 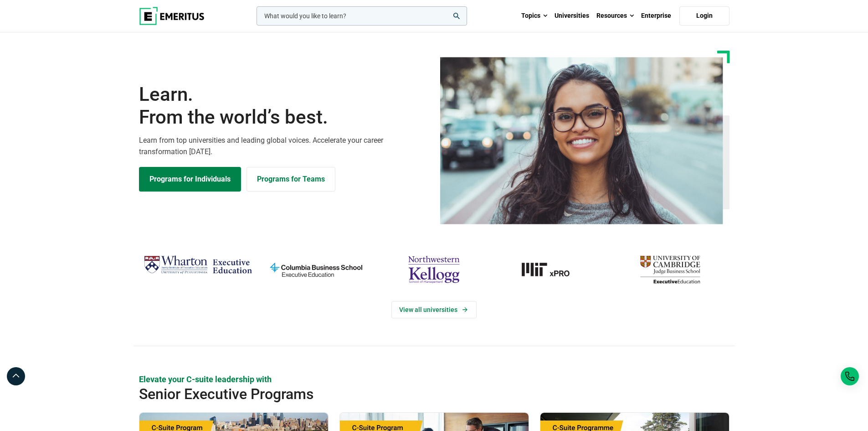 I want to click on a: Login, so click(x=704, y=16).